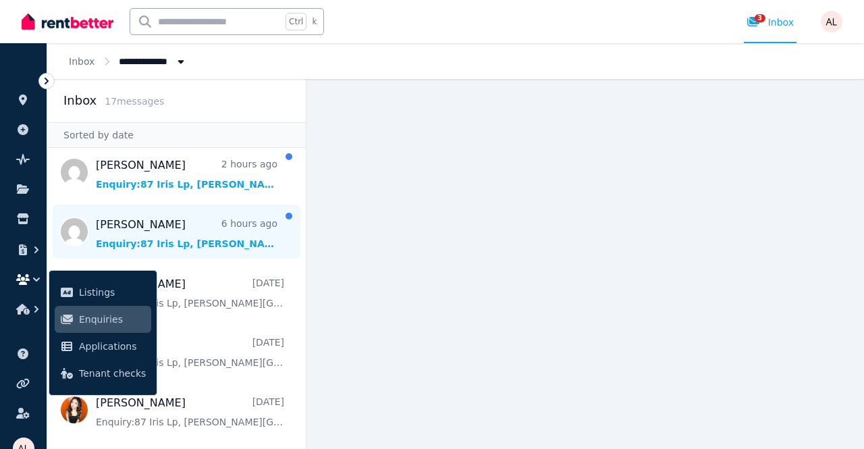 The image size is (864, 449). Describe the element at coordinates (103, 373) in the screenshot. I see `a: Tenant checks` at that location.